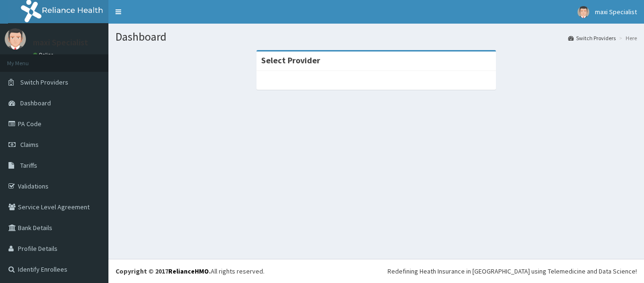 This screenshot has height=283, width=644. What do you see at coordinates (189, 271) in the screenshot?
I see `a: RelianceHMO` at bounding box center [189, 271].